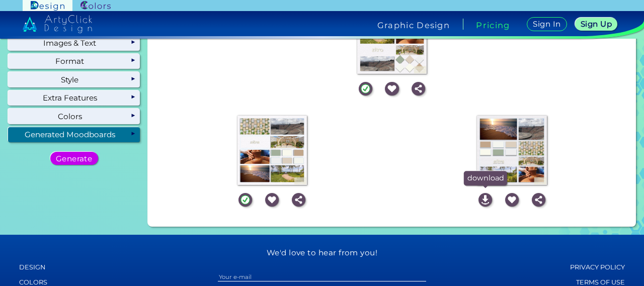  Describe the element at coordinates (58, 24) in the screenshot. I see `img: artyclick_design_logo_white_combined_path.svg` at that location.